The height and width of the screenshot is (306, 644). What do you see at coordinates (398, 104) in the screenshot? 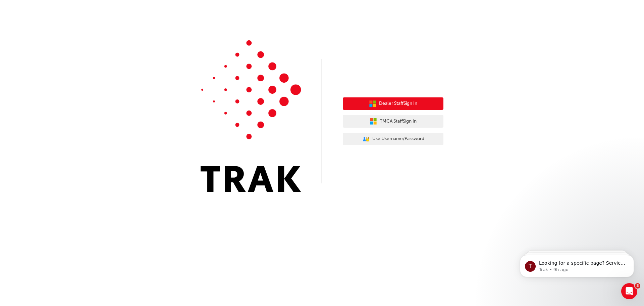
I see `span: Dealer Staff Sign In` at bounding box center [398, 104].